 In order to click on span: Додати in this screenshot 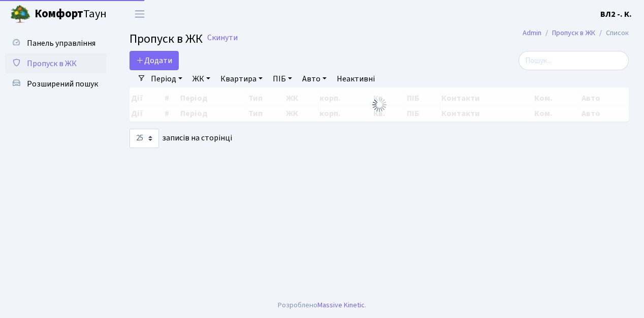, I will do `click(154, 60)`.